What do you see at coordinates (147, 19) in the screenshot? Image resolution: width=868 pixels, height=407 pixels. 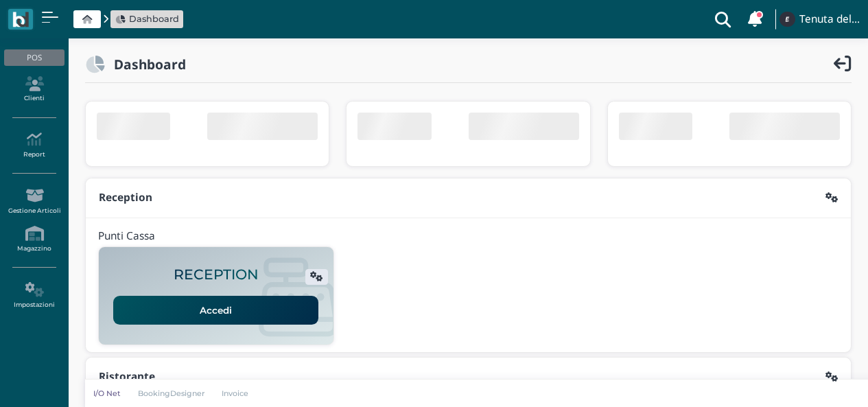 I see `a: Dashboard` at bounding box center [147, 19].